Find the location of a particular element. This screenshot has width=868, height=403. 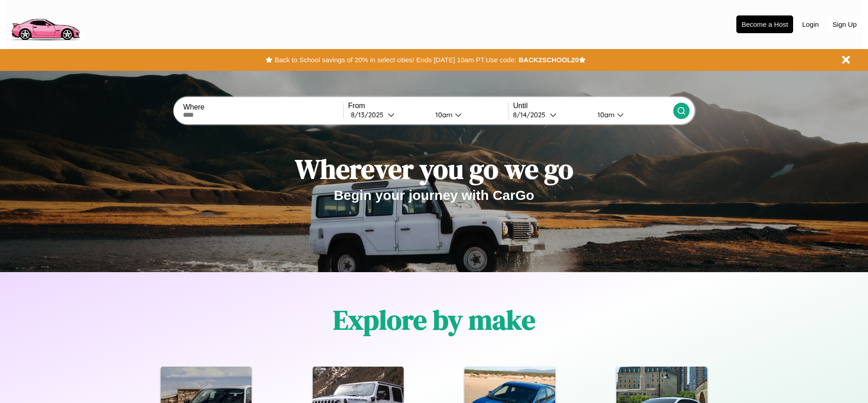

button: Login is located at coordinates (810, 24).